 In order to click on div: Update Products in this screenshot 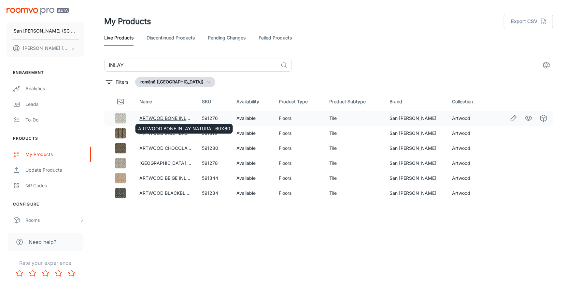, I will do `click(55, 170)`.